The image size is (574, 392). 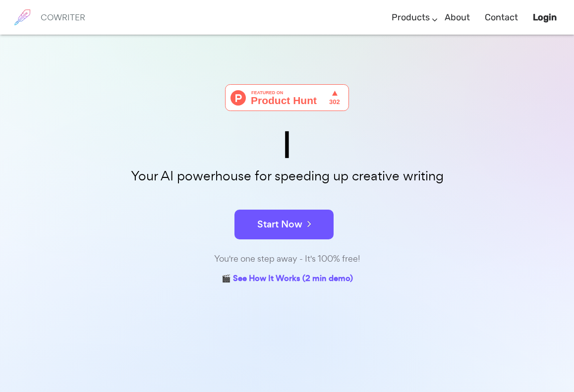 I want to click on p: Your AI powerhouse for speeding up creative writing, so click(x=287, y=176).